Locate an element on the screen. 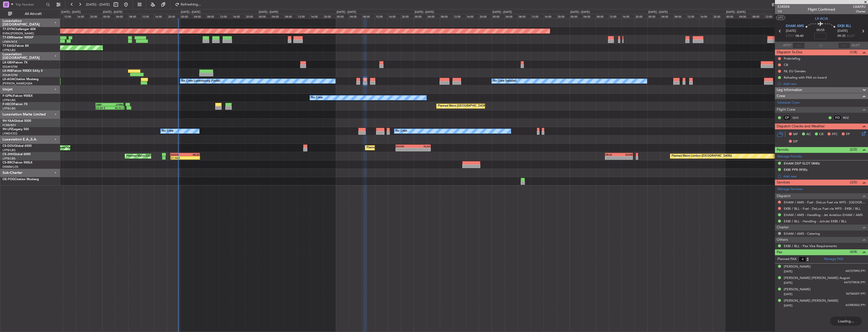  a: QVS is located at coordinates (798, 118).